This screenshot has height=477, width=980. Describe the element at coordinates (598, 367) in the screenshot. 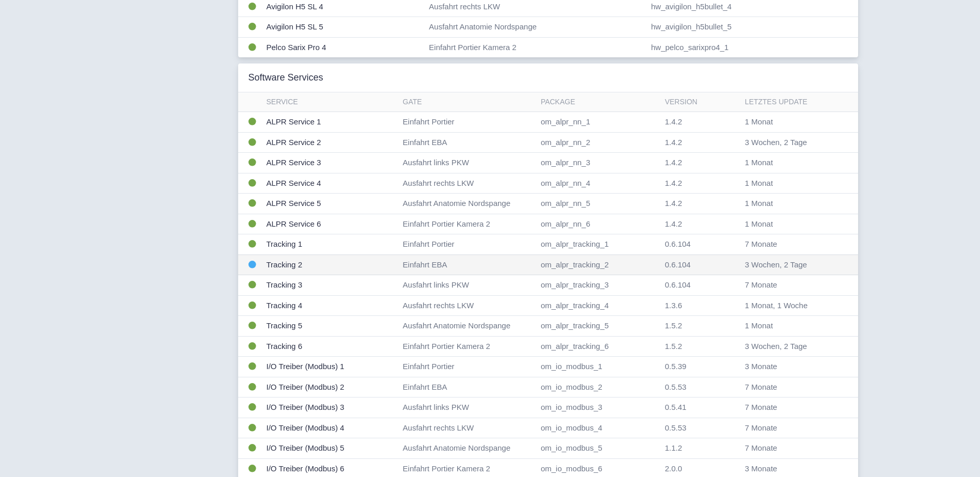

I see `td: om_io_modbus_1` at that location.